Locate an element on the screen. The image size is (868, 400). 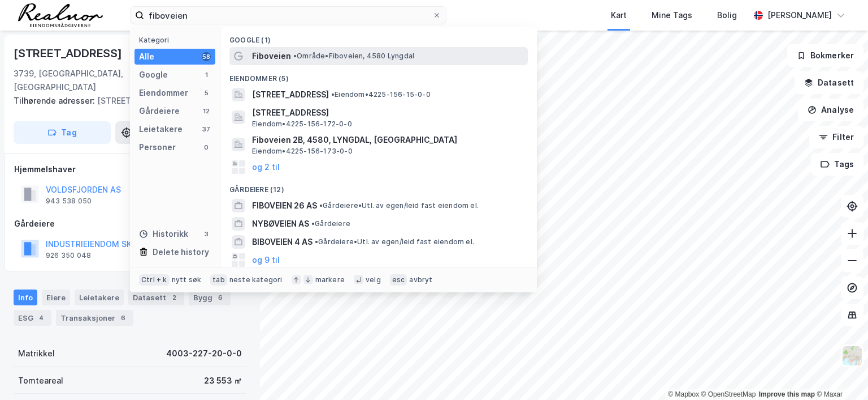
div: Kontrollprogram for chat is located at coordinates (840, 373).